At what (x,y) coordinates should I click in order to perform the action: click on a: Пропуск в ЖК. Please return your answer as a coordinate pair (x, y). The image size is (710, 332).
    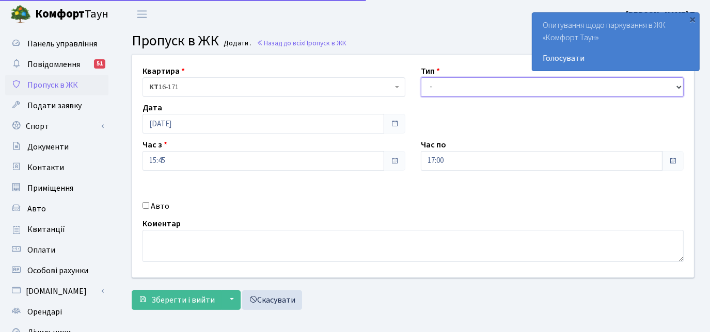
    Looking at the image, I should click on (57, 85).